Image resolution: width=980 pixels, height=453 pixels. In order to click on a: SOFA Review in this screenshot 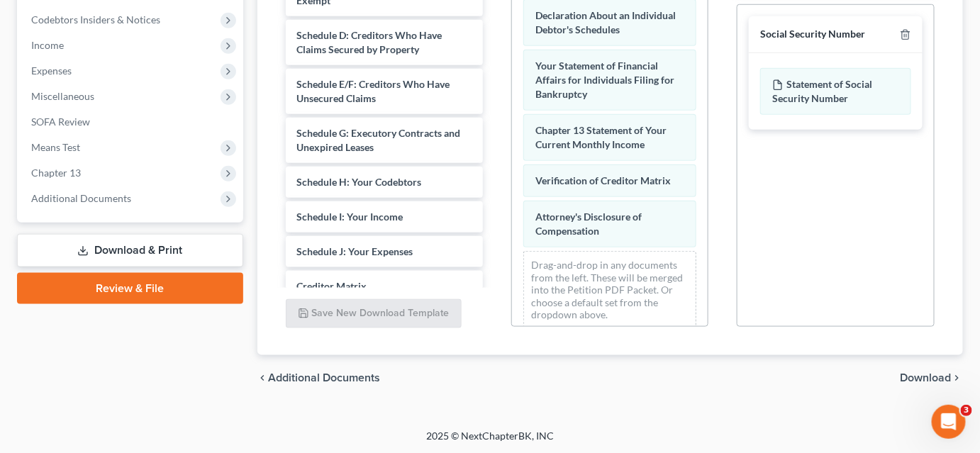, I will do `click(132, 122)`.